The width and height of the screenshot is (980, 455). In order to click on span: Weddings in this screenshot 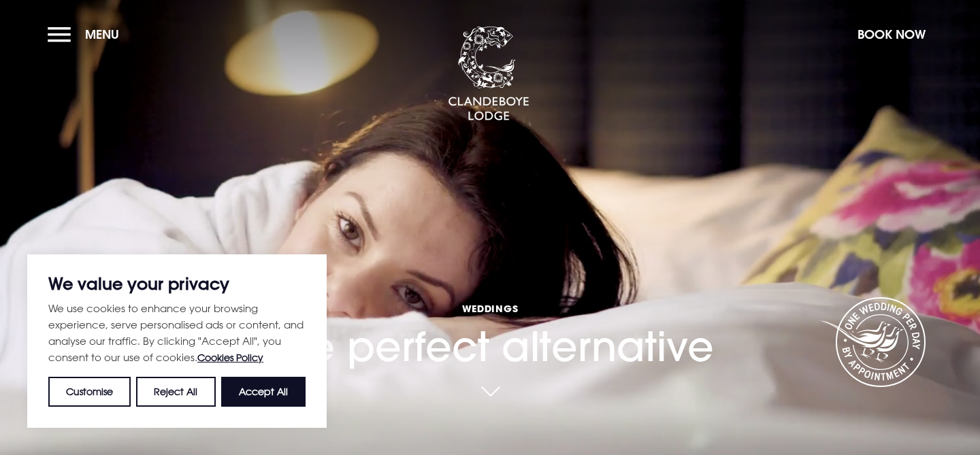, I will do `click(490, 308)`.